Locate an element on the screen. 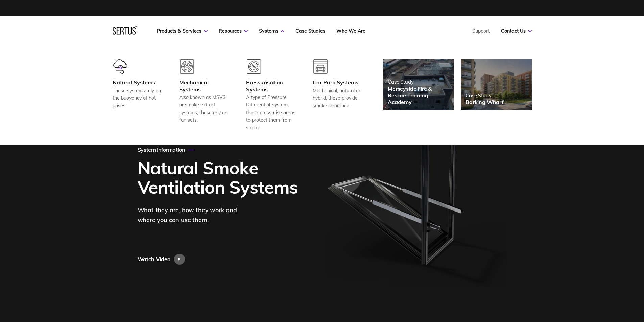  div: Merseyside Fire & Rescue Training Academy is located at coordinates (419, 95).